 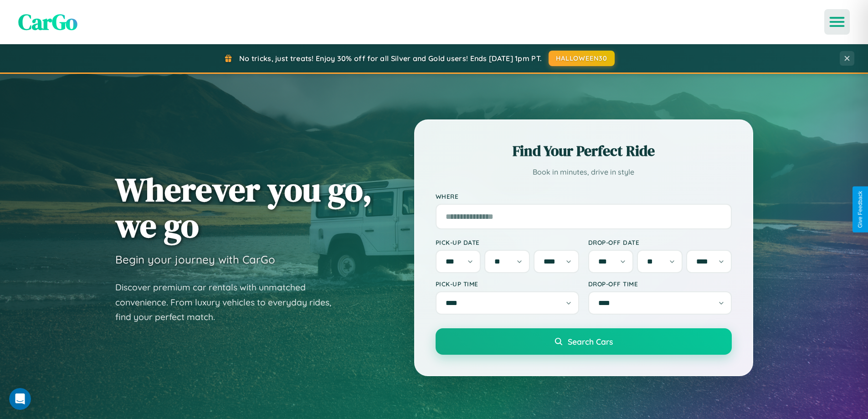 What do you see at coordinates (590, 342) in the screenshot?
I see `span: Search Cars` at bounding box center [590, 342].